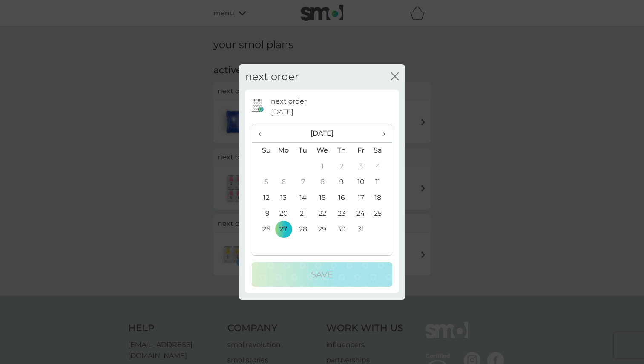 This screenshot has width=644, height=364. I want to click on td: 3, so click(361, 166).